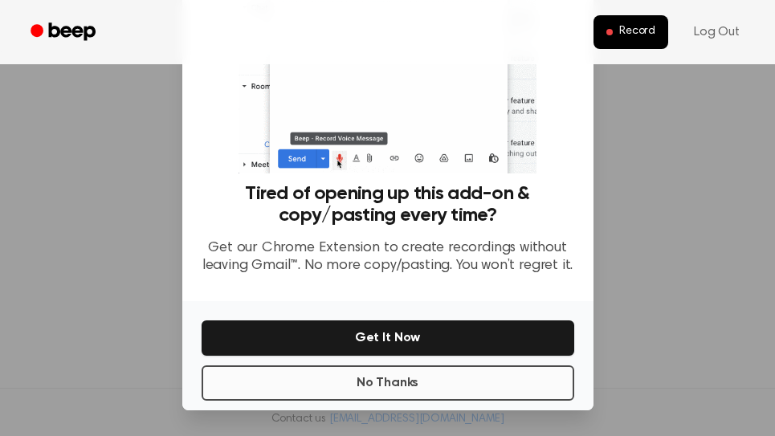  I want to click on a: Beep, so click(64, 32).